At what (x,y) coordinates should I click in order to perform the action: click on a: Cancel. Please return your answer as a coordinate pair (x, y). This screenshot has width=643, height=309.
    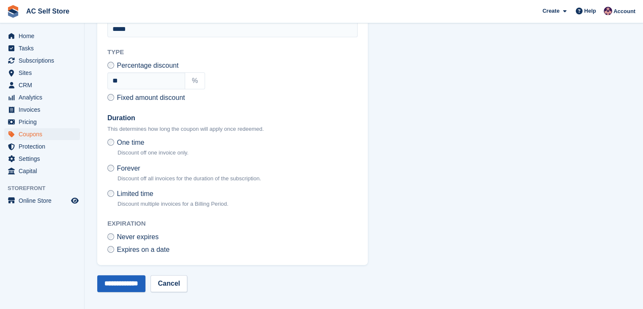
    Looking at the image, I should click on (169, 283).